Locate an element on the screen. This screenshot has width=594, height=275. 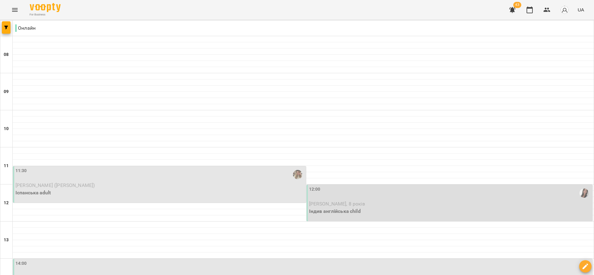
label: 12:00 is located at coordinates (314, 189).